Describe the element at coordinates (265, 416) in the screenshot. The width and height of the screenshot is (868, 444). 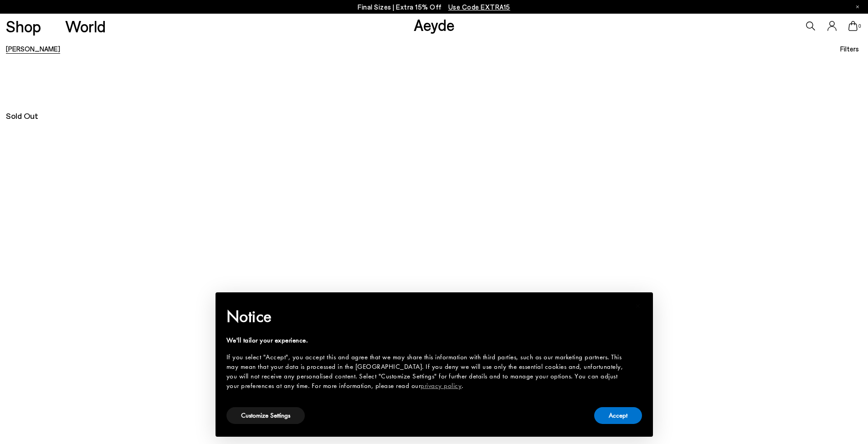
I see `button: Customize Settings` at that location.